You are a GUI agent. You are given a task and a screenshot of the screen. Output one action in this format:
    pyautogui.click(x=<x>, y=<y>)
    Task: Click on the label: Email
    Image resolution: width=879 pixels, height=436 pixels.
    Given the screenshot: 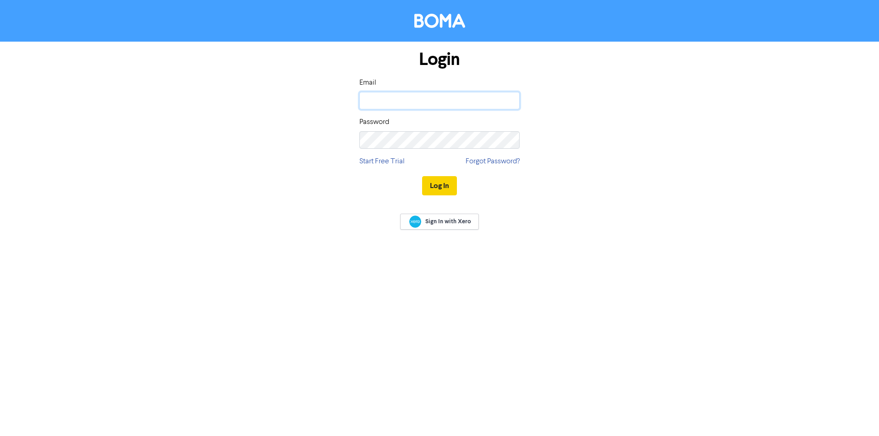 What is the action you would take?
    pyautogui.click(x=368, y=83)
    